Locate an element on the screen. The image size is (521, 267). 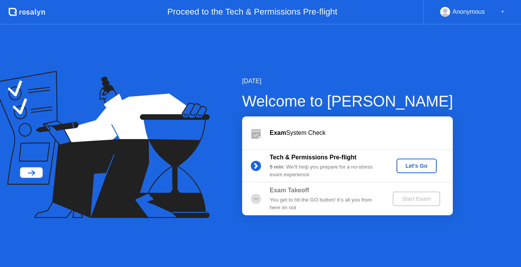
div: Anonymous is located at coordinates (468, 12).